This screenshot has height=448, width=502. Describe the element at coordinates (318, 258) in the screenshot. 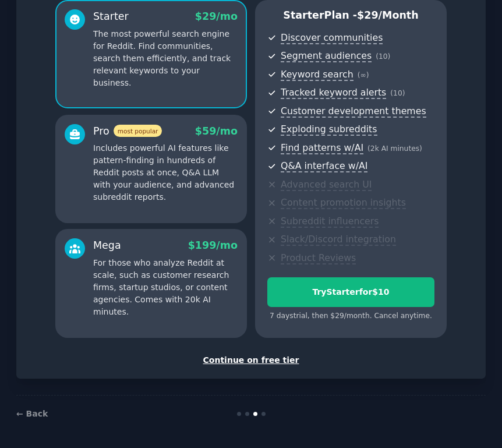

I see `span: Product Reviews` at that location.